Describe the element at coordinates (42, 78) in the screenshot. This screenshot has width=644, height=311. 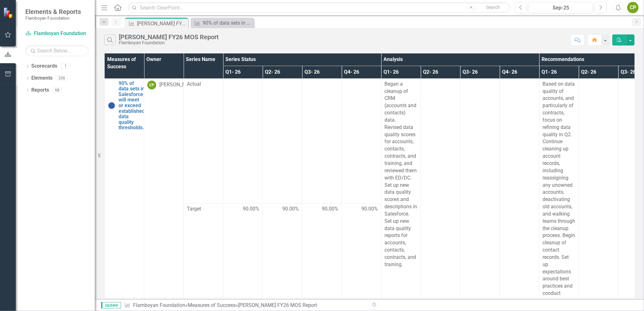
I see `a: Elements` at that location.